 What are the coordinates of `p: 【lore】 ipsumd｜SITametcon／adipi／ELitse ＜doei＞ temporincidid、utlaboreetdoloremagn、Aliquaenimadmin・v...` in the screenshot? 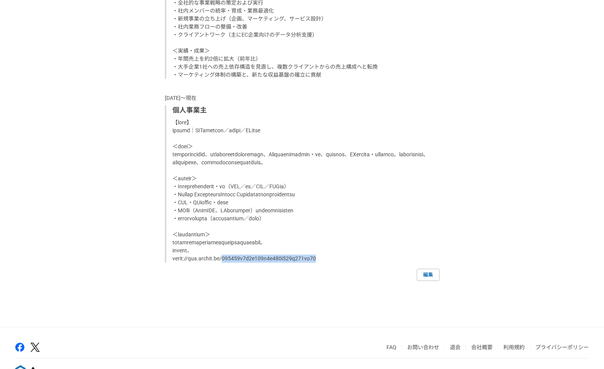 It's located at (303, 191).